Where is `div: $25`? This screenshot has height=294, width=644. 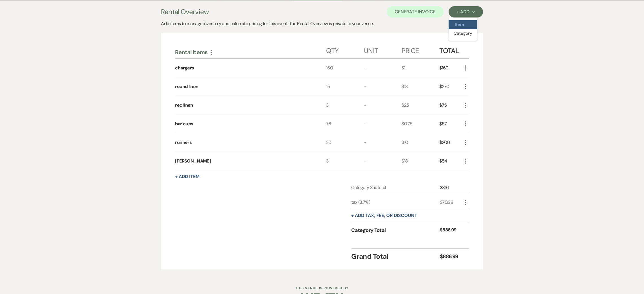 div: $25 is located at coordinates (421, 105).